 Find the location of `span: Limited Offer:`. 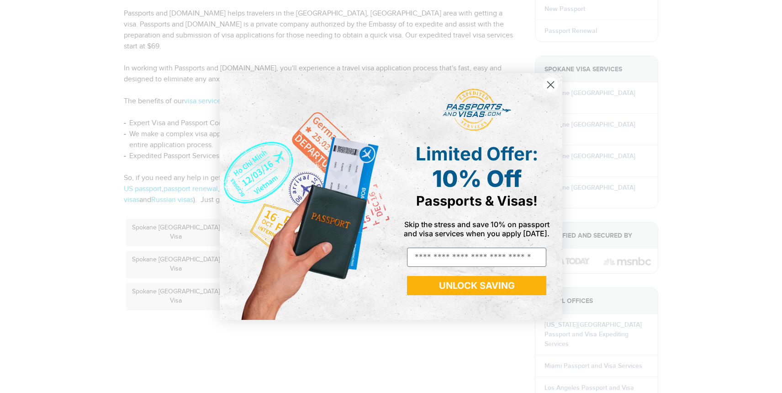

span: Limited Offer: is located at coordinates (477, 153).